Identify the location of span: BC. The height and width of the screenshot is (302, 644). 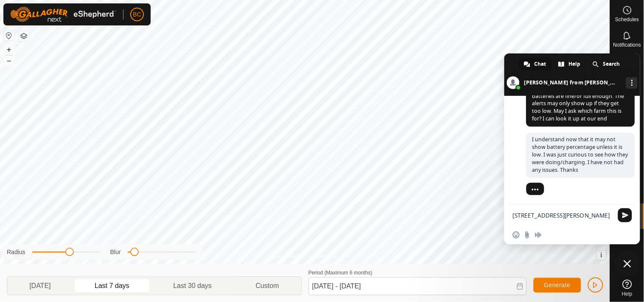
(137, 15).